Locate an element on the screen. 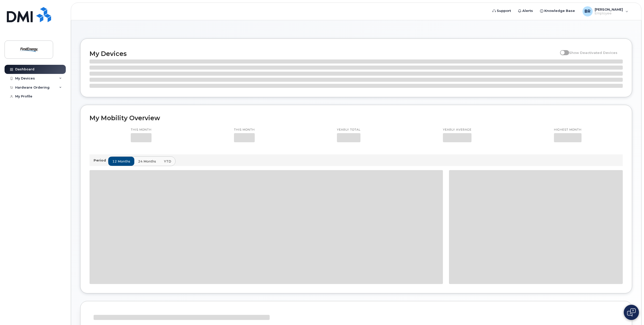 This screenshot has height=325, width=644. img: Open chat is located at coordinates (632, 312).